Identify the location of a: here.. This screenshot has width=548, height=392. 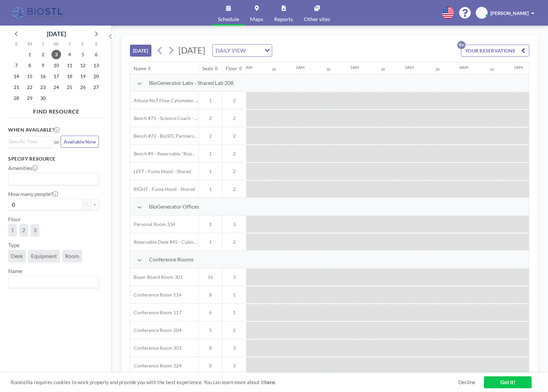
(270, 382).